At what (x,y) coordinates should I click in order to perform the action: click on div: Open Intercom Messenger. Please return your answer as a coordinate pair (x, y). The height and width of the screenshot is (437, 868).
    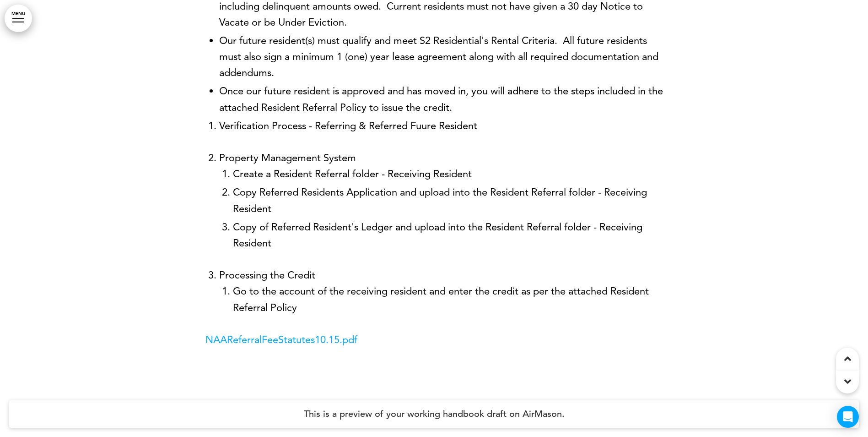
    Looking at the image, I should click on (848, 416).